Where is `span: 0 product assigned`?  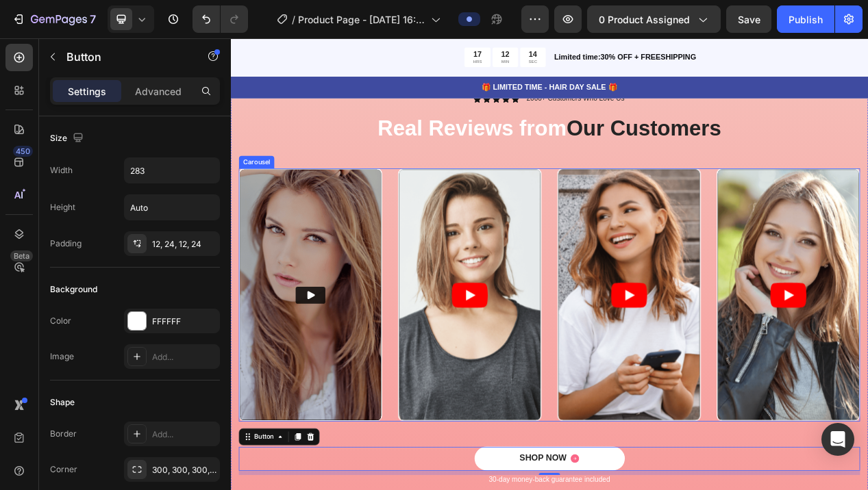 span: 0 product assigned is located at coordinates (645, 19).